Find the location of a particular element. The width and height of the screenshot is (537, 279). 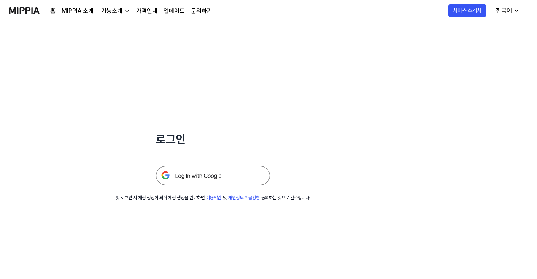

div: 한국어 is located at coordinates (504, 11).